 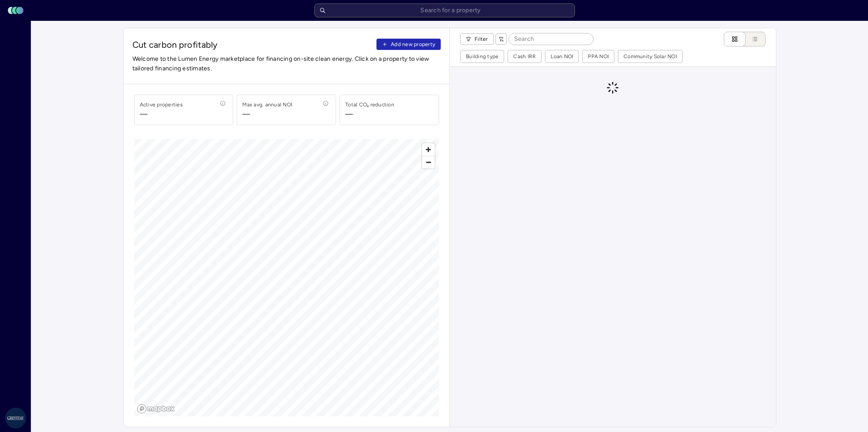 I want to click on button: Loan NOI, so click(x=561, y=57).